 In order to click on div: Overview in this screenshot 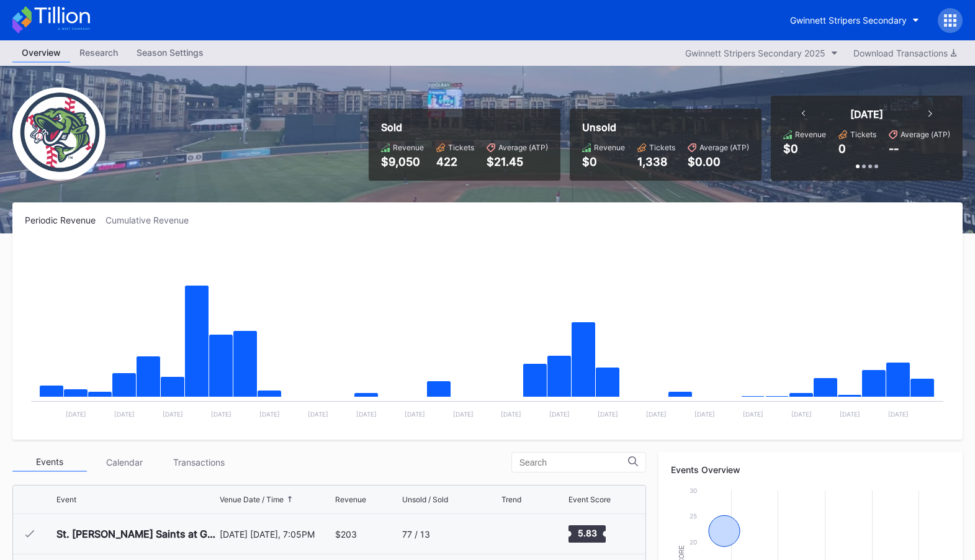, I will do `click(41, 53)`.